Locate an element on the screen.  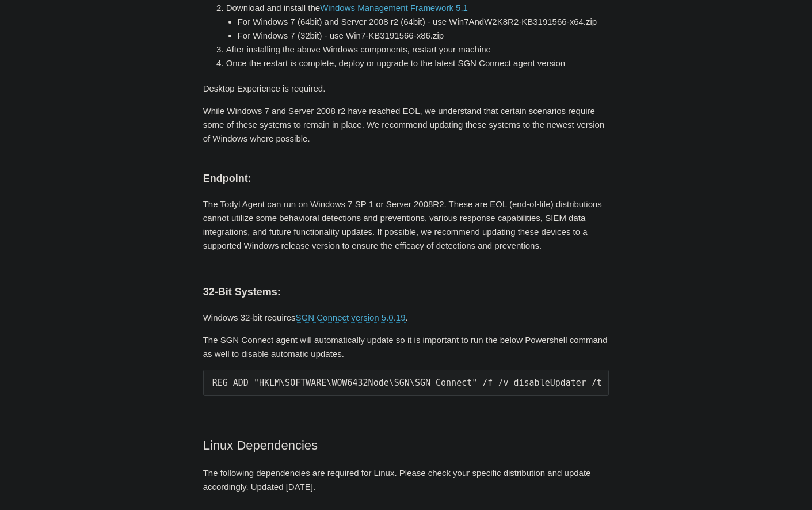
p: Windows 32-bit requires . is located at coordinates (406, 318).